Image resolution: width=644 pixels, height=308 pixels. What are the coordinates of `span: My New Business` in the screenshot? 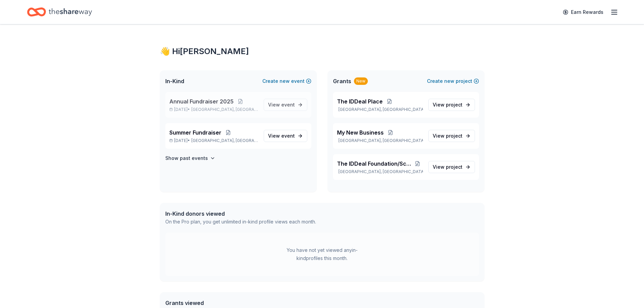 It's located at (361, 132).